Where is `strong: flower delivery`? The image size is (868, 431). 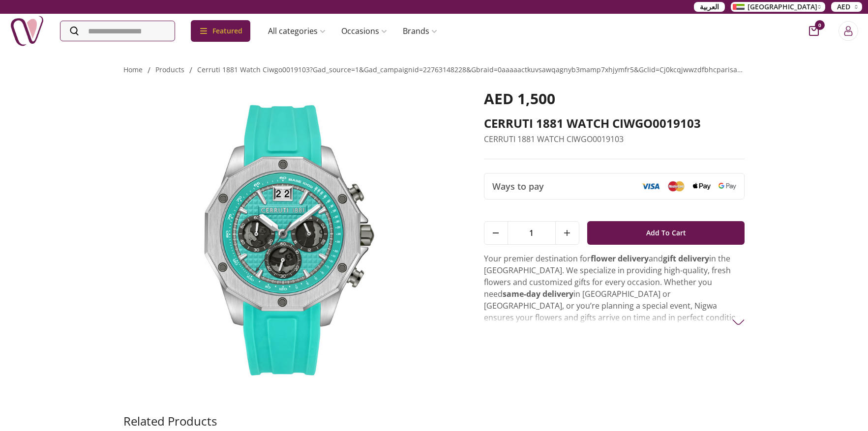
strong: flower delivery is located at coordinates (619, 258).